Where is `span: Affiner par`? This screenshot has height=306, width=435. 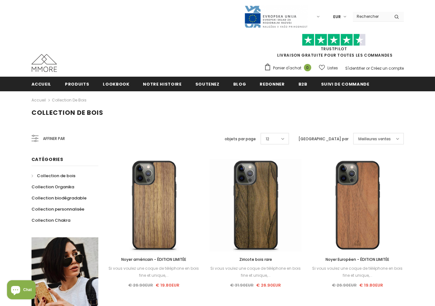
span: Affiner par is located at coordinates (54, 139).